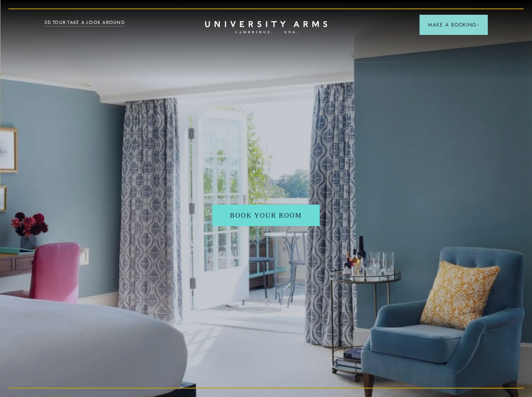 Image resolution: width=532 pixels, height=397 pixels. What do you see at coordinates (266, 215) in the screenshot?
I see `a: Book Your Room` at bounding box center [266, 215].